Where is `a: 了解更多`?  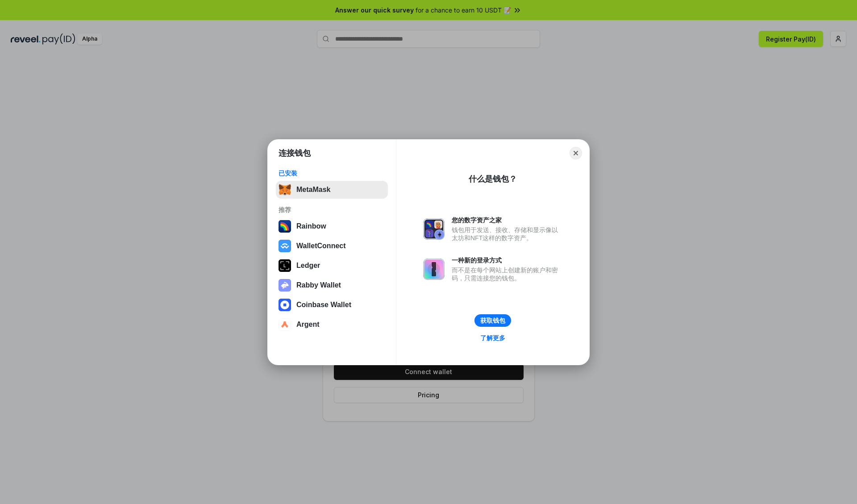 a: 了解更多 is located at coordinates (493, 337).